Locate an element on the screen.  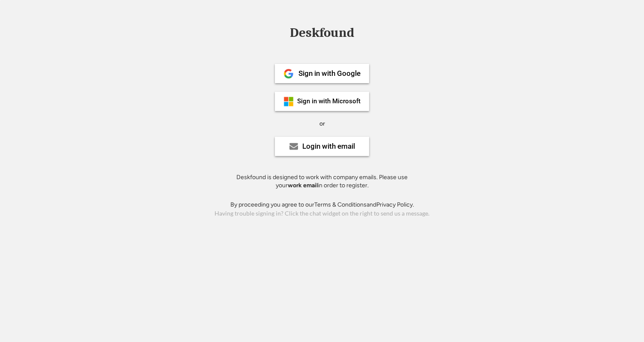
div: Sign in with Microsoft is located at coordinates (329, 101).